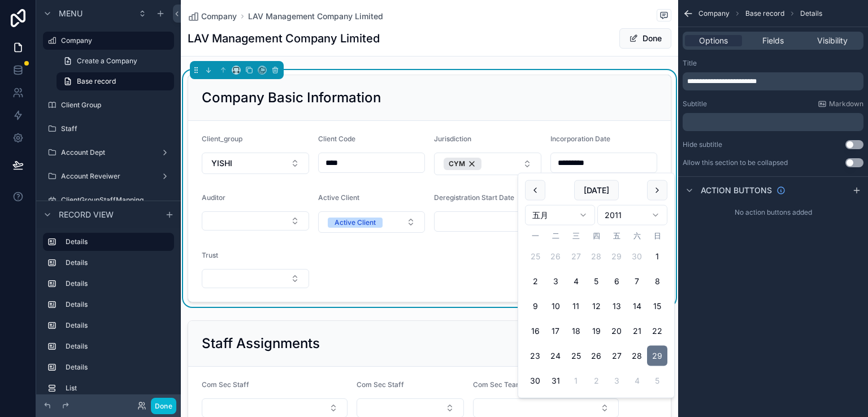 The height and width of the screenshot is (417, 868). Describe the element at coordinates (846, 104) in the screenshot. I see `span: Markdown` at that location.